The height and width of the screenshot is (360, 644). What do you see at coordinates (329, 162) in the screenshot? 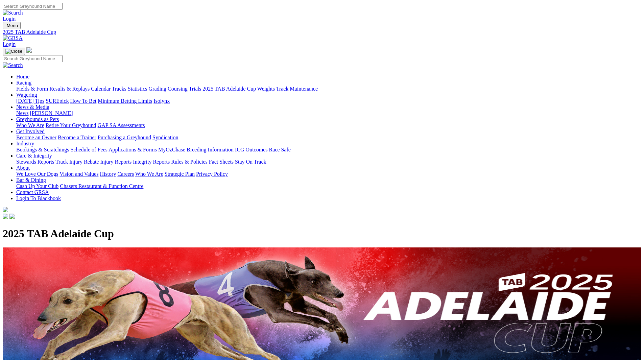
I see `div: Care & Integrity` at bounding box center [329, 162].